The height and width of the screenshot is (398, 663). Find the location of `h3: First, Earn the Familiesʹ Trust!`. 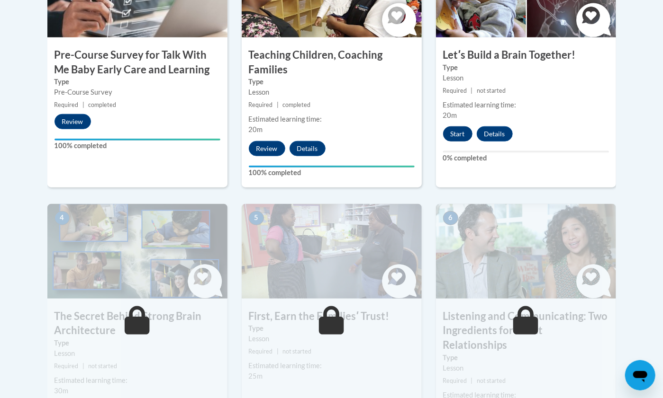

h3: First, Earn the Familiesʹ Trust! is located at coordinates (332, 316).